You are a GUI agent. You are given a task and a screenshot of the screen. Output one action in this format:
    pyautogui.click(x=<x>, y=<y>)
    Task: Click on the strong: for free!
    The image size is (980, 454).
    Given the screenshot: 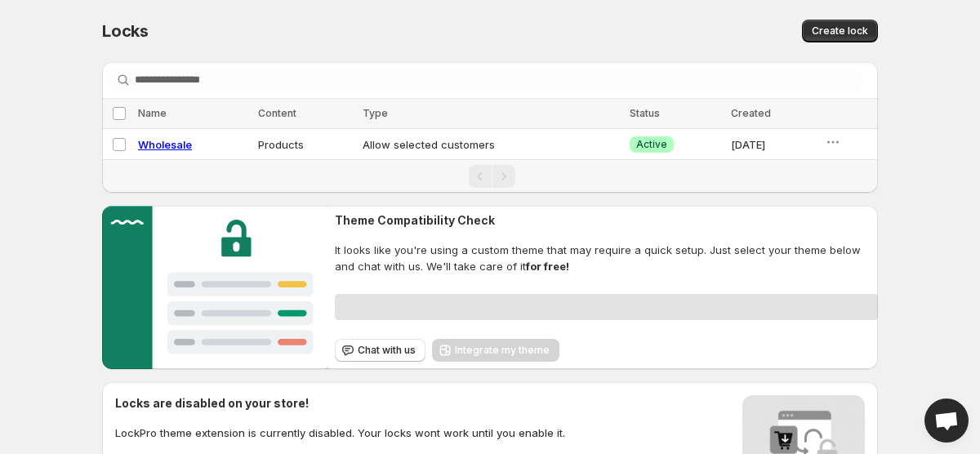 What is the action you would take?
    pyautogui.click(x=547, y=266)
    